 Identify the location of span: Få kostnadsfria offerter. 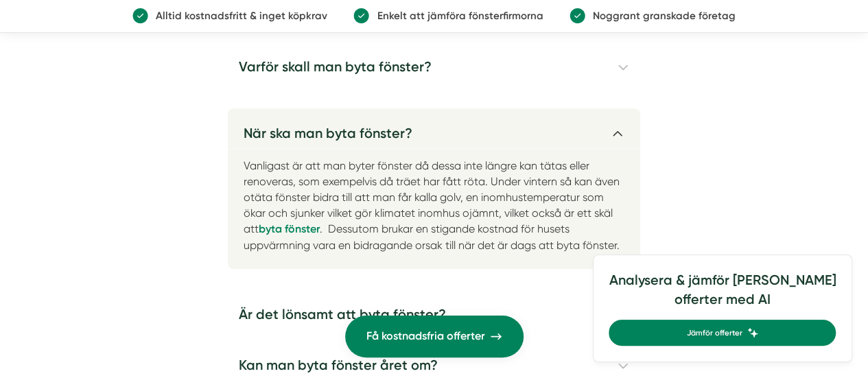
(425, 336).